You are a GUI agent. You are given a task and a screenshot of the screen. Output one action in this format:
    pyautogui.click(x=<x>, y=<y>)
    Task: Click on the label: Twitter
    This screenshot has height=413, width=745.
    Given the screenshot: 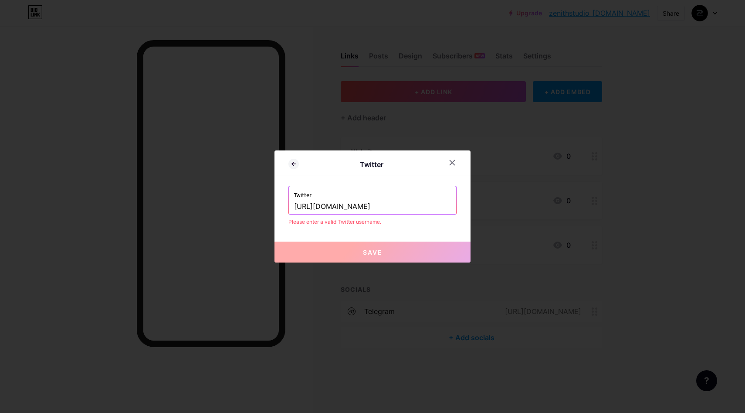 What is the action you would take?
    pyautogui.click(x=373, y=193)
    